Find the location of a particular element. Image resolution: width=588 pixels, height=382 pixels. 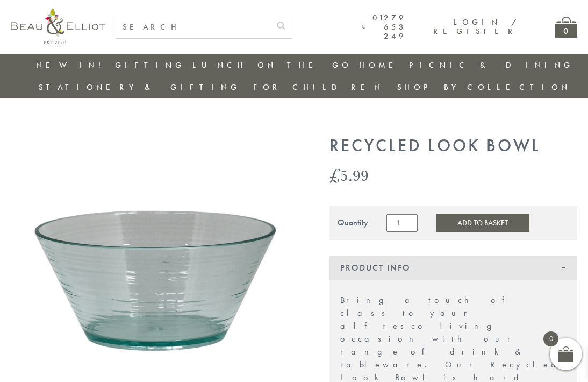

bdi: 5.99 is located at coordinates (349, 175).